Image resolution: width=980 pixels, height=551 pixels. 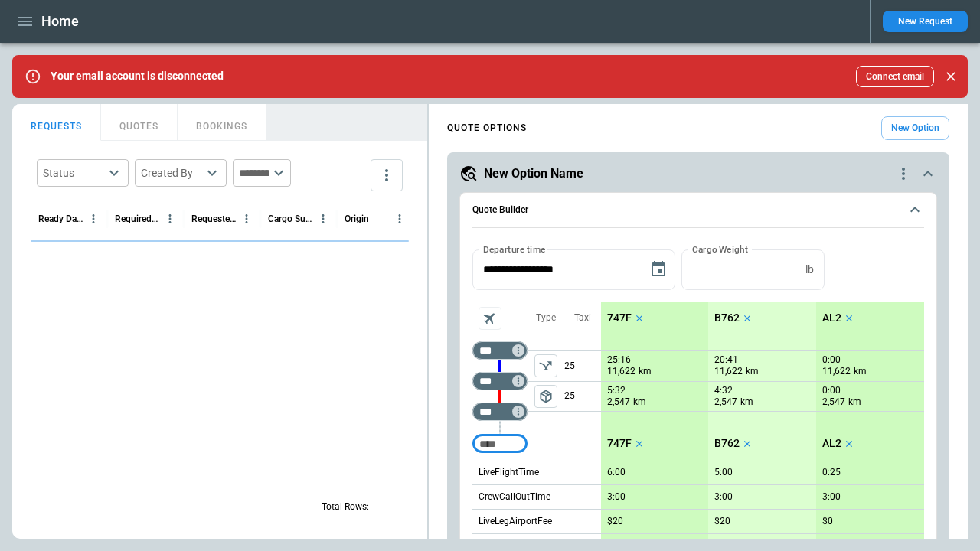 What do you see at coordinates (723, 391) in the screenshot?
I see `p: 4:32` at bounding box center [723, 391].